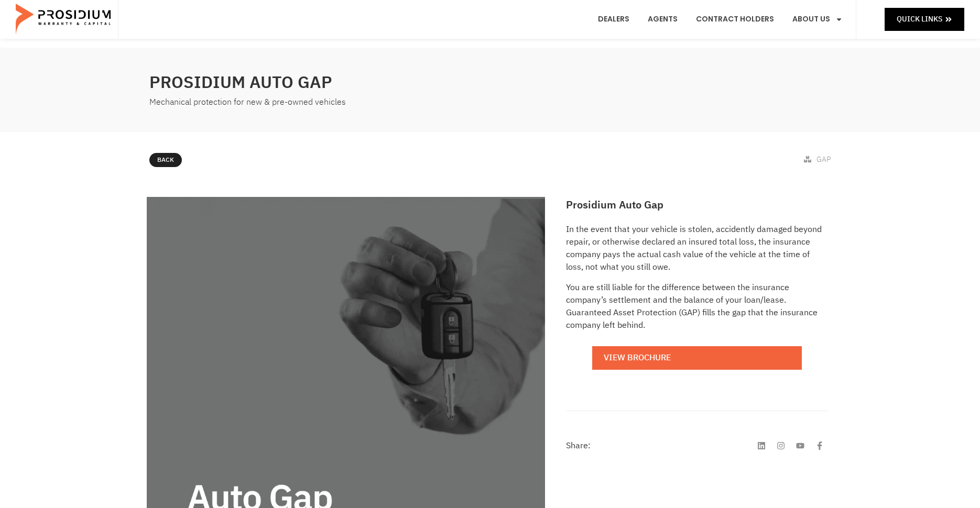  Describe the element at coordinates (166, 160) in the screenshot. I see `span: Back` at that location.